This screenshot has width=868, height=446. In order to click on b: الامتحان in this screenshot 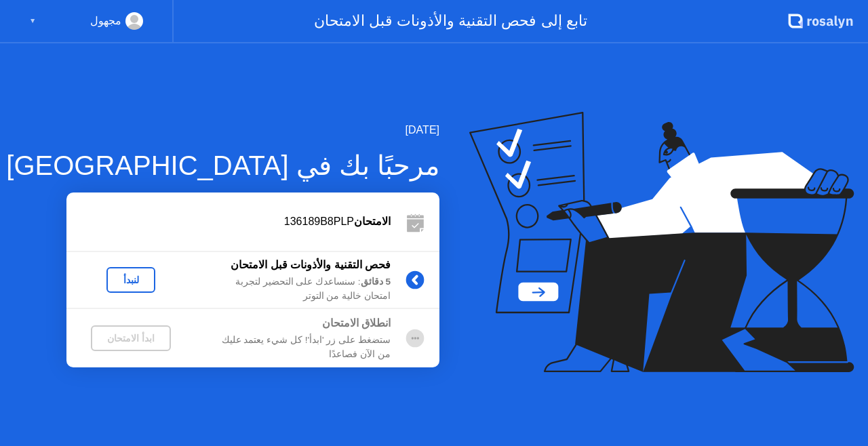, I will do `click(372, 221)`.